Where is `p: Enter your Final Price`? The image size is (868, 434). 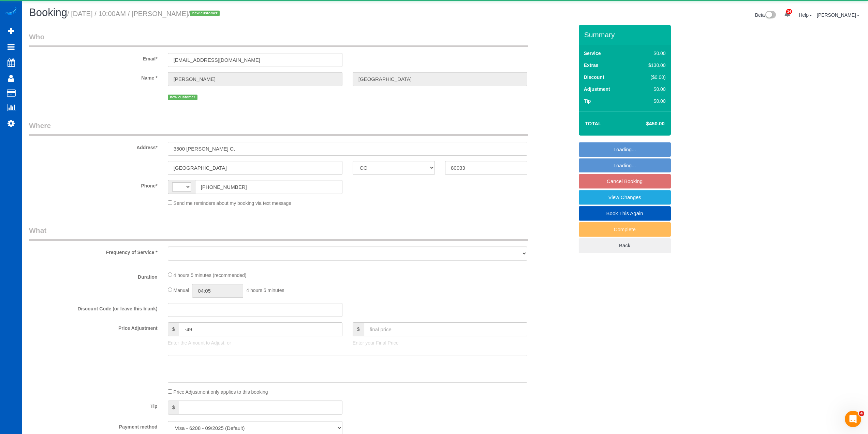 p: Enter your Final Price is located at coordinates (440, 343).